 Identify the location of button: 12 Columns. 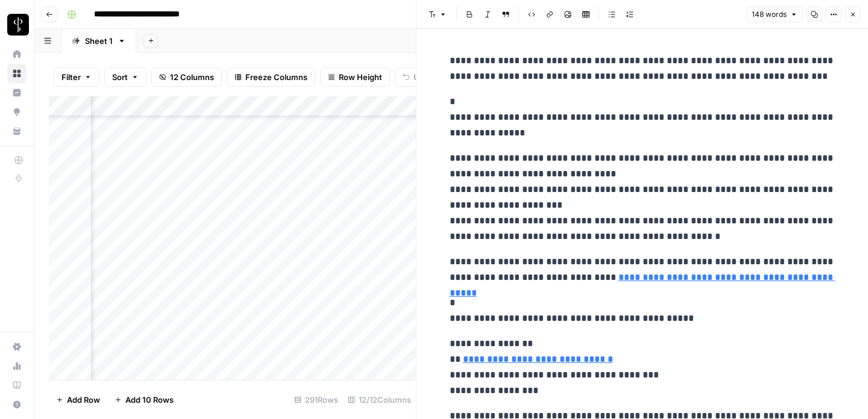
(186, 77).